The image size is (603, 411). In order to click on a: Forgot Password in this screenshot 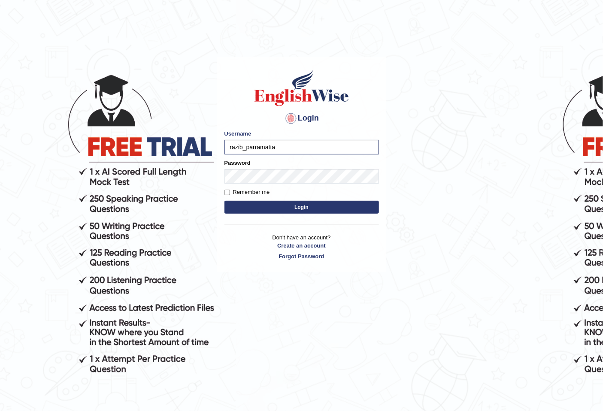, I will do `click(302, 256)`.